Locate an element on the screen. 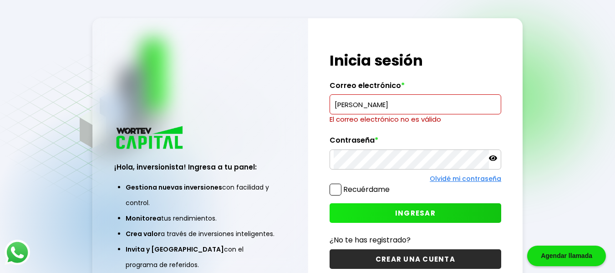 The height and width of the screenshot is (273, 615). h3: ¡Hola, inversionista! Ingresa a tu panel: is located at coordinates (200, 167).